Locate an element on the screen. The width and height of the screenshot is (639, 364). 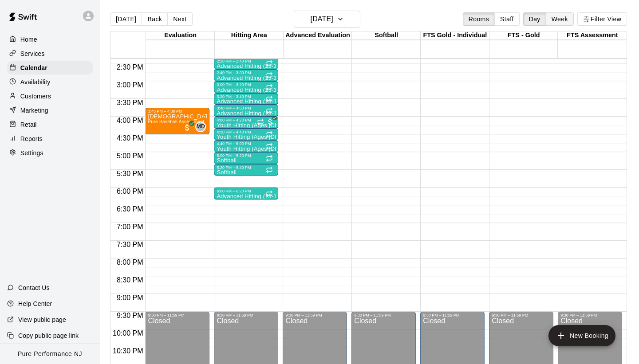
div: Hitting Area is located at coordinates (249, 36).